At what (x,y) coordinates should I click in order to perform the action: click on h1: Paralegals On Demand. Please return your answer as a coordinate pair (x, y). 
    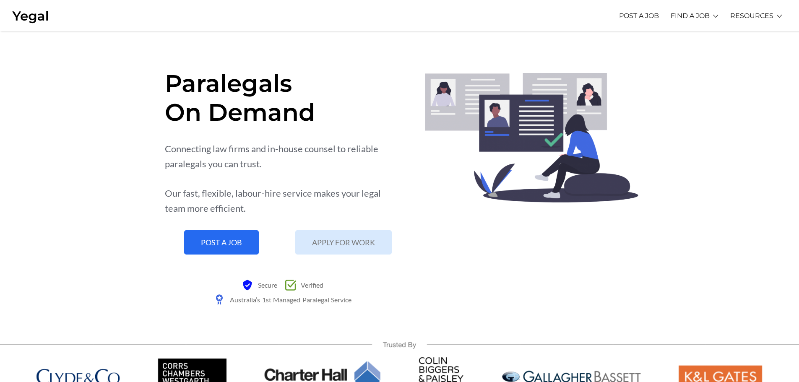
    Looking at the image, I should click on (282, 98).